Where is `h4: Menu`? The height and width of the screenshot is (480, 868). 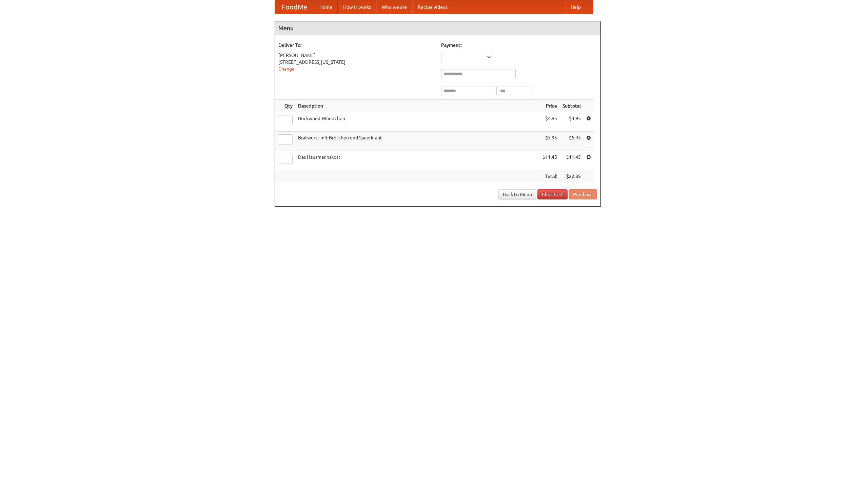
h4: Menu is located at coordinates (438, 28).